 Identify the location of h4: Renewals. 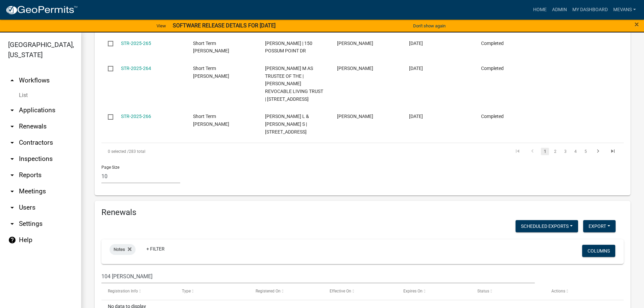
(363, 212).